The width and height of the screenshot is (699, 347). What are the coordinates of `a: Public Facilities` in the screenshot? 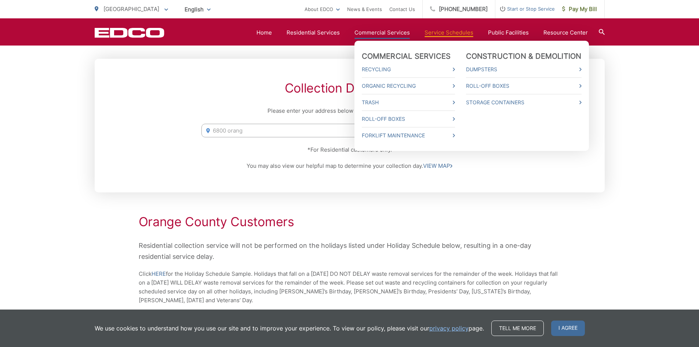 It's located at (509, 33).